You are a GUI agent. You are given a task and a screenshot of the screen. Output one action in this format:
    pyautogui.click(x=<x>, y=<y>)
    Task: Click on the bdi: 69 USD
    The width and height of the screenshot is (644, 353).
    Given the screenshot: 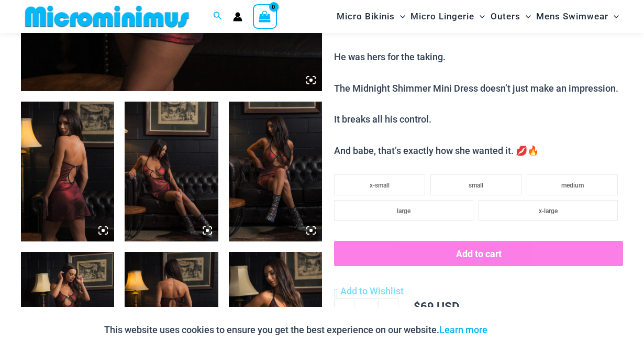 What is the action you would take?
    pyautogui.click(x=436, y=306)
    